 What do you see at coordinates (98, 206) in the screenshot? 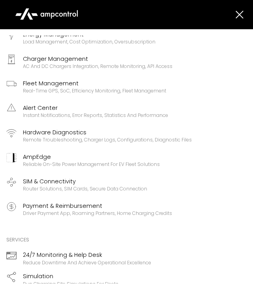
I see `div: Payment & Reimbursement` at bounding box center [98, 206].